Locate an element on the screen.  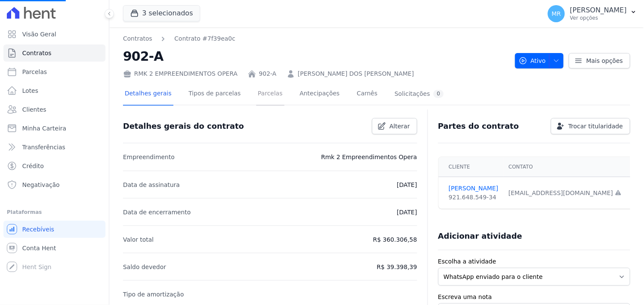
p: Ver opções is located at coordinates (598, 18).